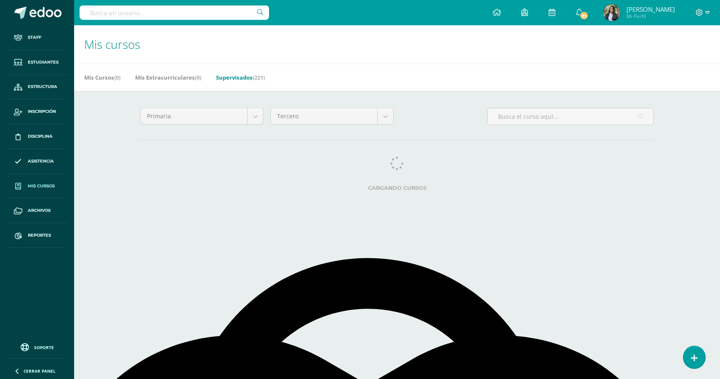 The height and width of the screenshot is (379, 720). What do you see at coordinates (168, 77) in the screenshot?
I see `a: Mis Extracurriculares(0)` at bounding box center [168, 77].